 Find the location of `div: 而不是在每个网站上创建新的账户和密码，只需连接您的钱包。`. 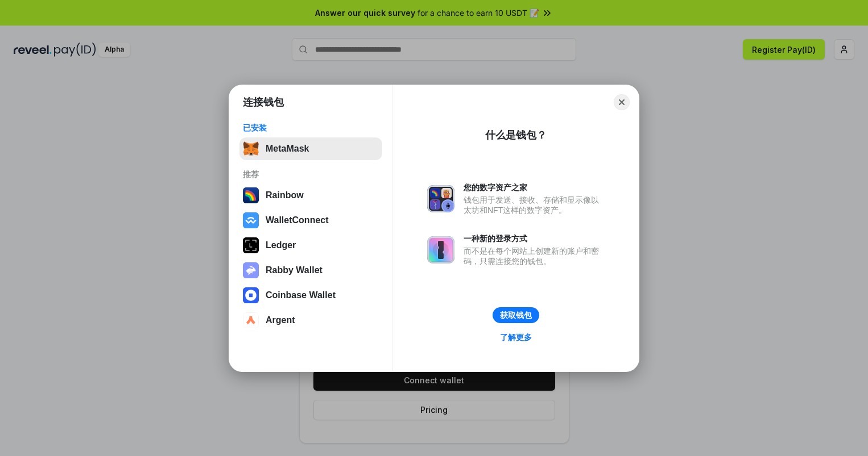

div: 而不是在每个网站上创建新的账户和密码，只需连接您的钱包。 is located at coordinates (534, 256).